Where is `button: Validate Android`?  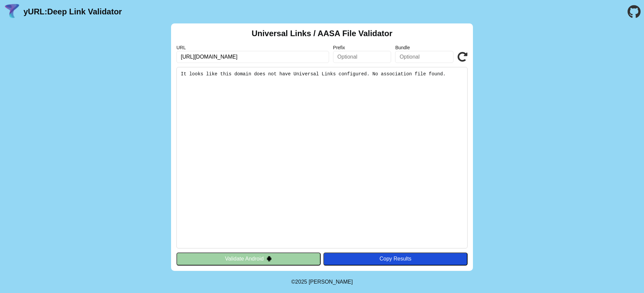
button: Validate Android is located at coordinates (248, 259).